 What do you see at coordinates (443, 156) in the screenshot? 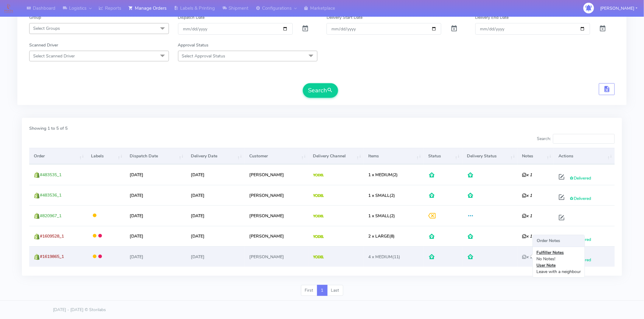
I see `th: Status: activate to sort column ascending` at bounding box center [443, 156].